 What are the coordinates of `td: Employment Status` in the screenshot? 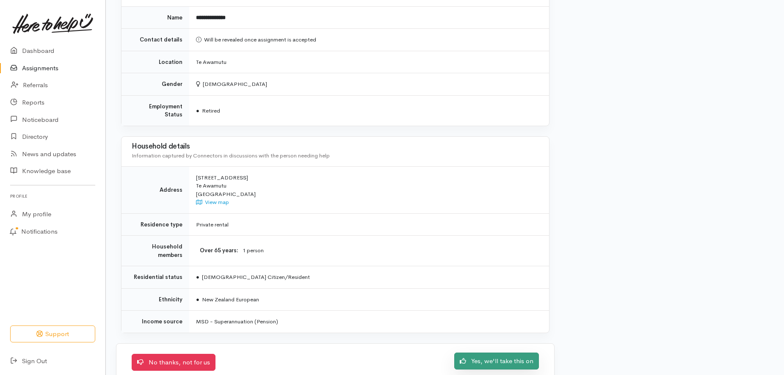 It's located at (155, 111).